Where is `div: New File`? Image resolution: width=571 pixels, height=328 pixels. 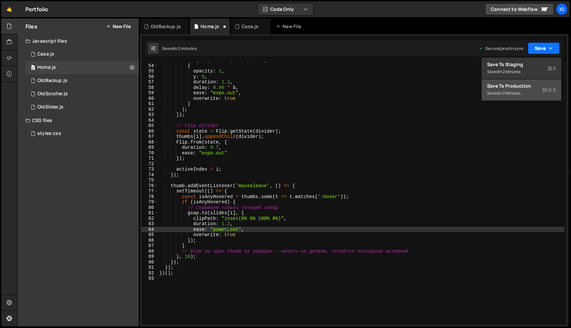 div: New File is located at coordinates (290, 26).